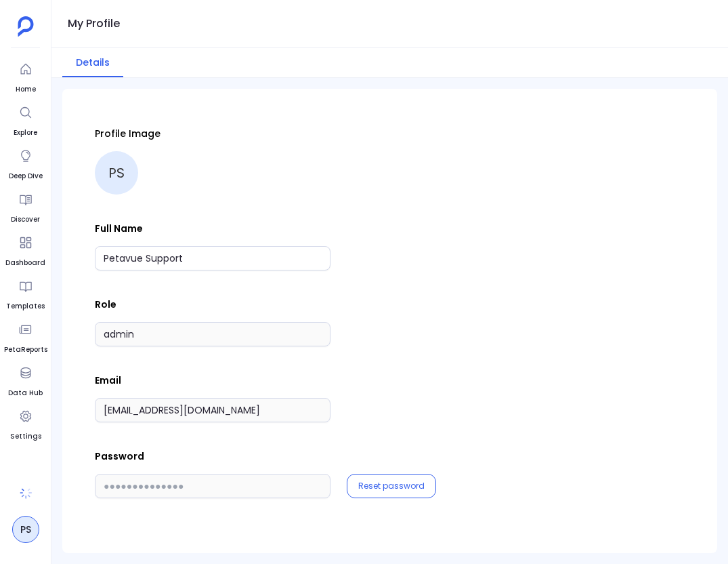 The height and width of the screenshot is (564, 728). Describe the element at coordinates (25, 26) in the screenshot. I see `img: petavue logo` at that location.